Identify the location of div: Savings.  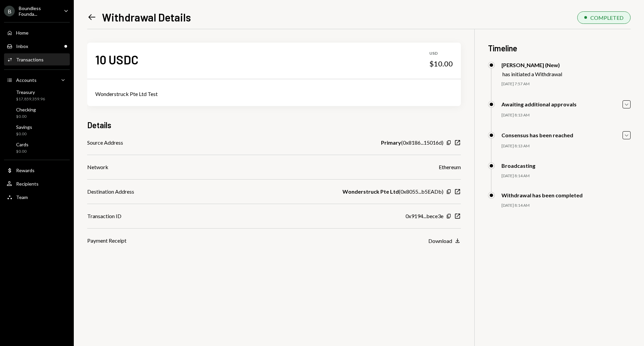
(24, 127).